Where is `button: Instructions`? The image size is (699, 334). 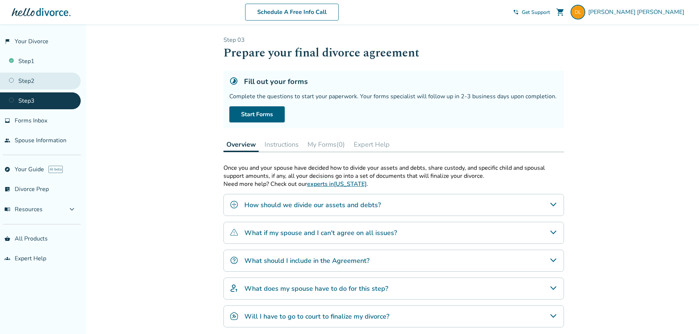
button: Instructions is located at coordinates (281, 145).